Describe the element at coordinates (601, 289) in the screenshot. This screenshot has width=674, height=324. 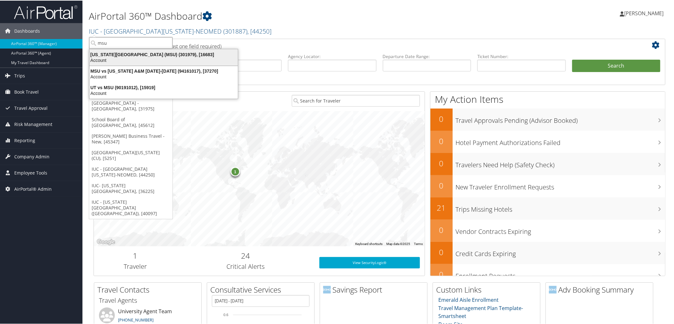
I see `h2: Adv Booking Summary` at that location.